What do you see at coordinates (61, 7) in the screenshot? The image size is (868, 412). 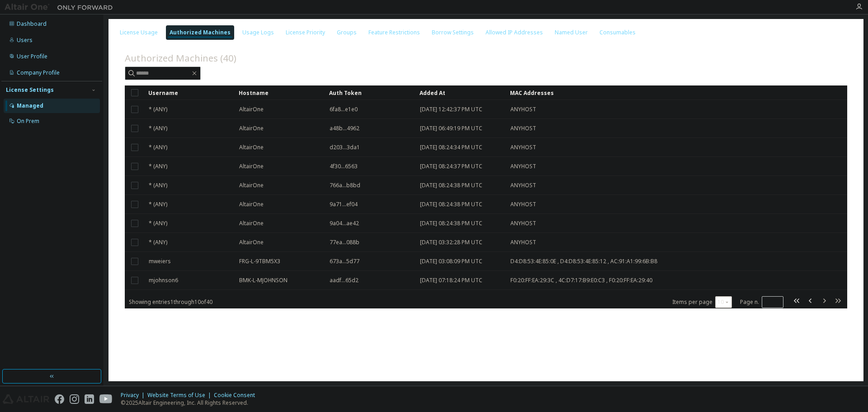 I see `img: Altair One` at bounding box center [61, 7].